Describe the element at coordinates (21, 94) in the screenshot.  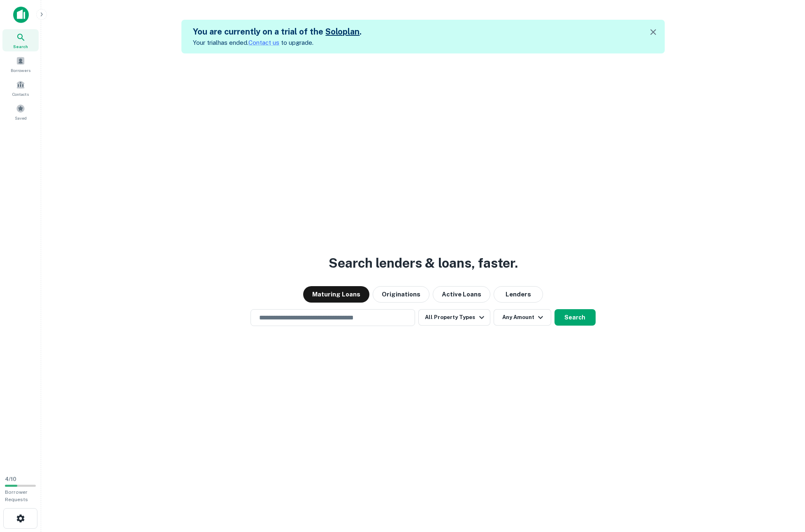
I see `span: Contacts` at that location.